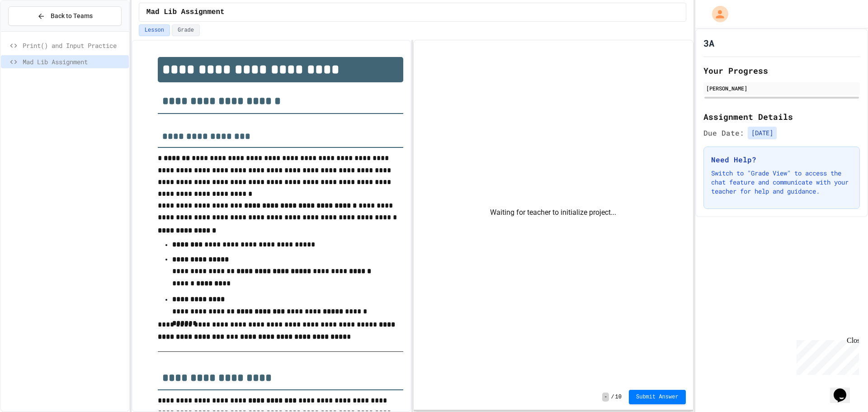 The width and height of the screenshot is (868, 412). I want to click on button: Back to Teams, so click(65, 16).